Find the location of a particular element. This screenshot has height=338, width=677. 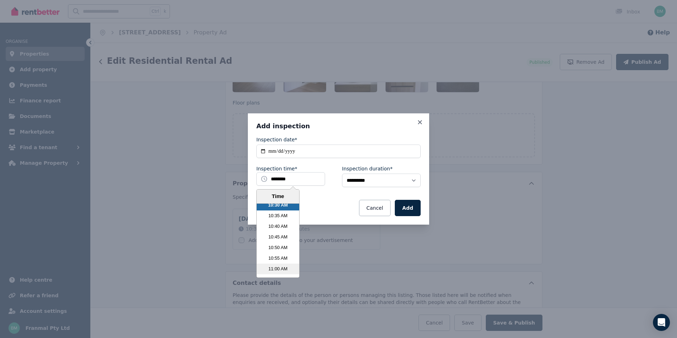

ul: Time is located at coordinates (278, 240).